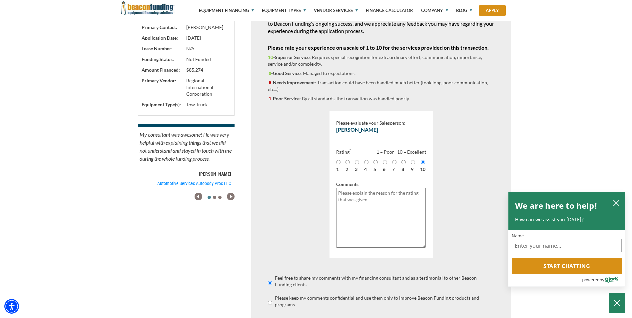 The height and width of the screenshot is (318, 632). What do you see at coordinates (160, 70) in the screenshot?
I see `span: Amount Financed:` at bounding box center [160, 70].